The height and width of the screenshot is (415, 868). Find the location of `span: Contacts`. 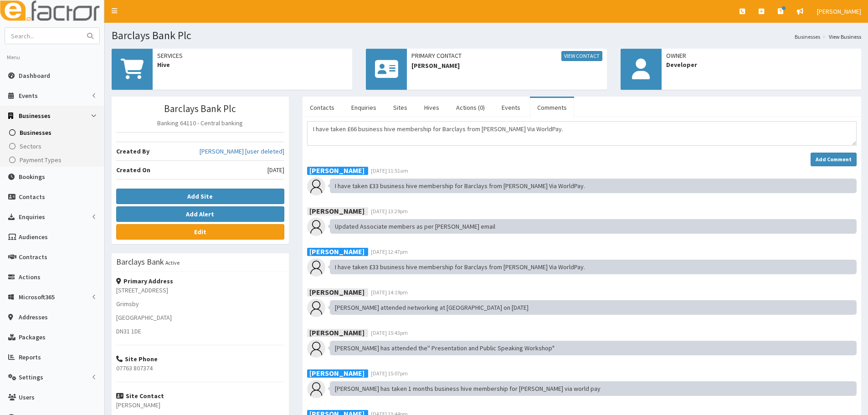

span: Contacts is located at coordinates (32, 197).